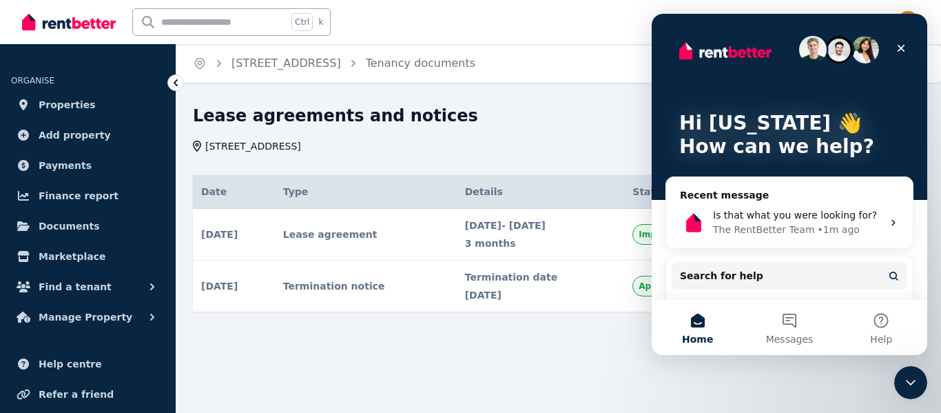  Describe the element at coordinates (366, 234) in the screenshot. I see `td: Lease agreement` at that location.